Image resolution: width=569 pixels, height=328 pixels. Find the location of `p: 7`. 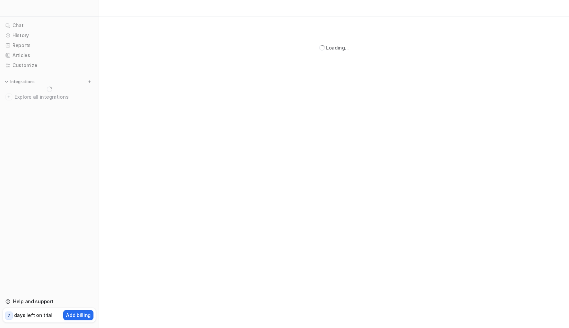

p: 7 is located at coordinates (9, 315).